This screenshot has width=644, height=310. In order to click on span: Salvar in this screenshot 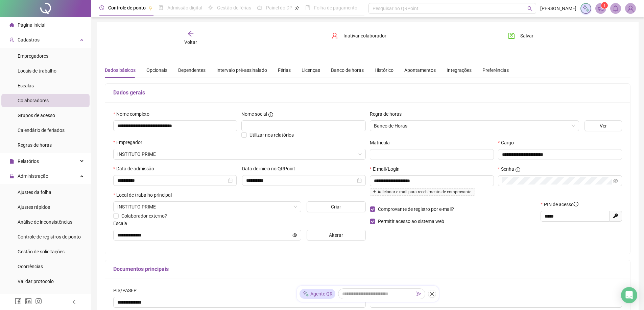, I will do `click(526, 36)`.